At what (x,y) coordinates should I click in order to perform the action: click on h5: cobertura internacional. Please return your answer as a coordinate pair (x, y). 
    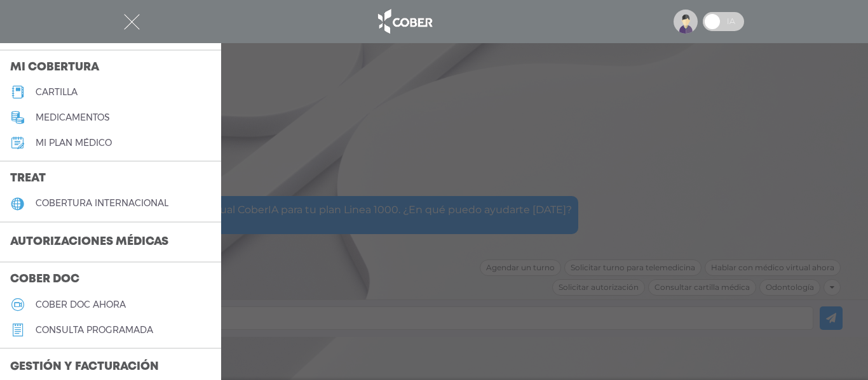
    Looking at the image, I should click on (102, 203).